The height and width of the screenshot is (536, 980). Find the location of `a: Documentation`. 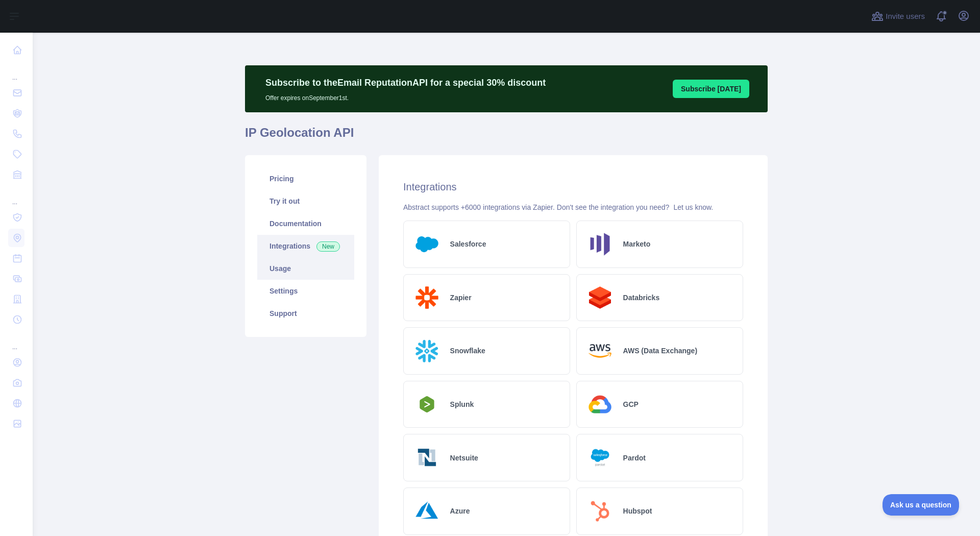

a: Documentation is located at coordinates (305, 223).